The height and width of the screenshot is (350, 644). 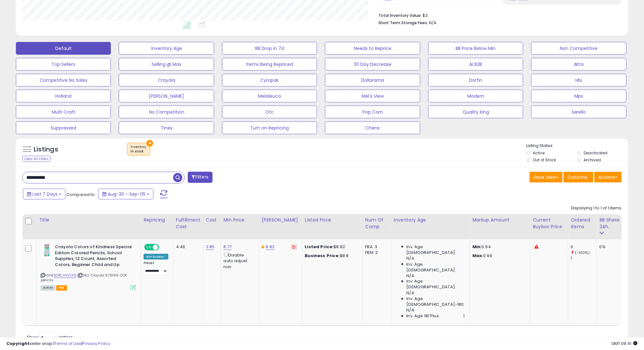 What do you see at coordinates (200, 177) in the screenshot?
I see `button: Filters` at bounding box center [200, 177].